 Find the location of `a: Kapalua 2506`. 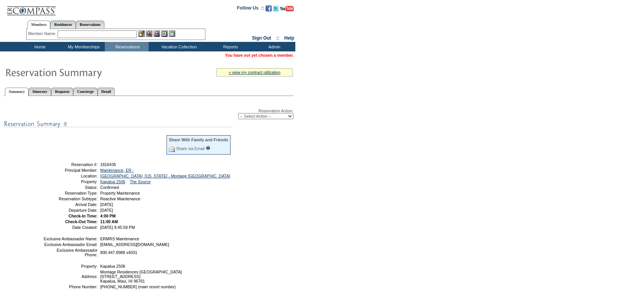

a: Kapalua 2506 is located at coordinates (113, 182).